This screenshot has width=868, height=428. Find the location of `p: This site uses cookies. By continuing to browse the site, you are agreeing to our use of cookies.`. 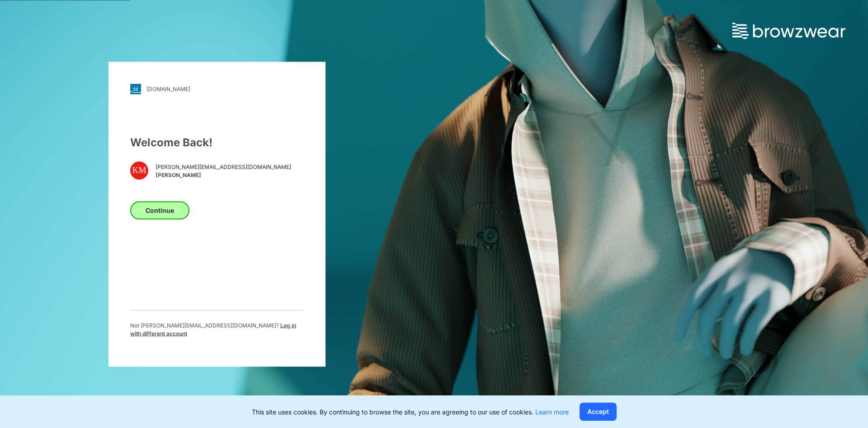

p: This site uses cookies. By continuing to browse the site, you are agreeing to our use of cookies. is located at coordinates (410, 412).